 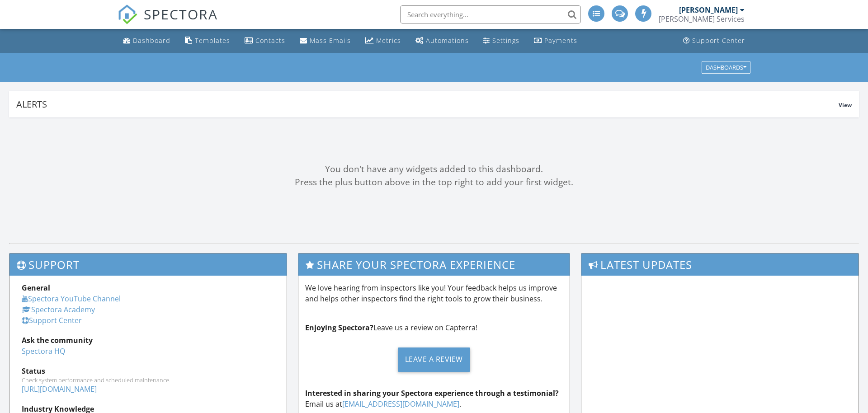 What do you see at coordinates (845, 105) in the screenshot?
I see `span: View` at bounding box center [845, 105].